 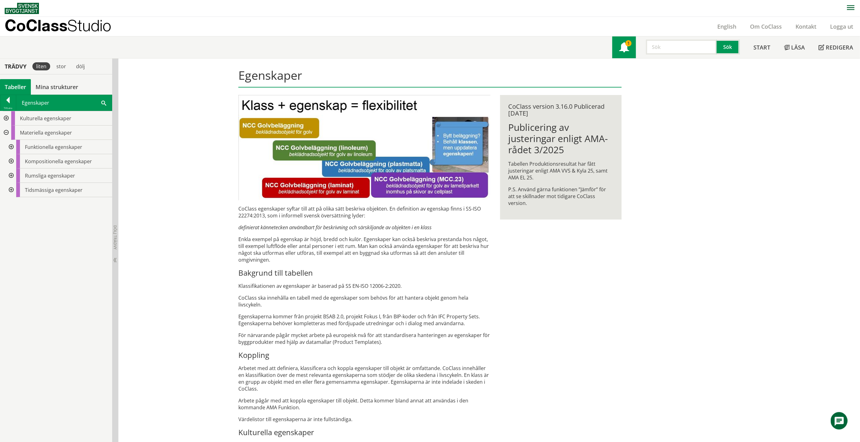 What do you see at coordinates (115, 237) in the screenshot?
I see `span: Dölj trädvy` at bounding box center [115, 237].